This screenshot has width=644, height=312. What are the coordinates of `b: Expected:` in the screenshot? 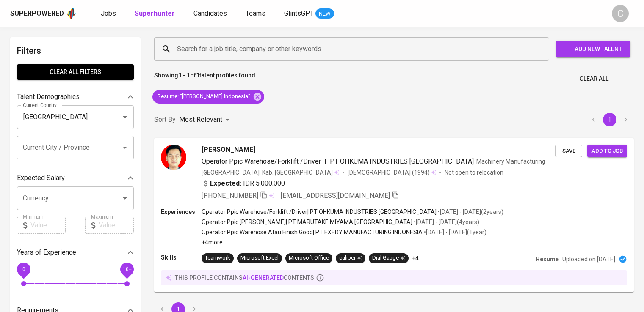 It's located at (226, 184).